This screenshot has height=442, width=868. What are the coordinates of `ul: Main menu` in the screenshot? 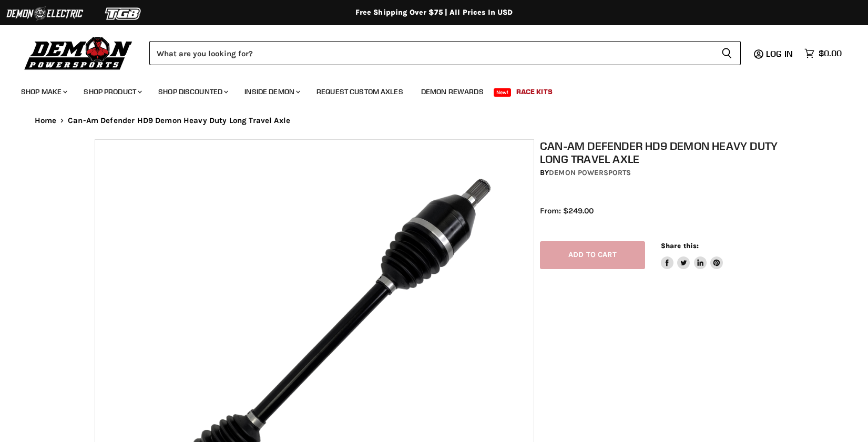 It's located at (426, 89).